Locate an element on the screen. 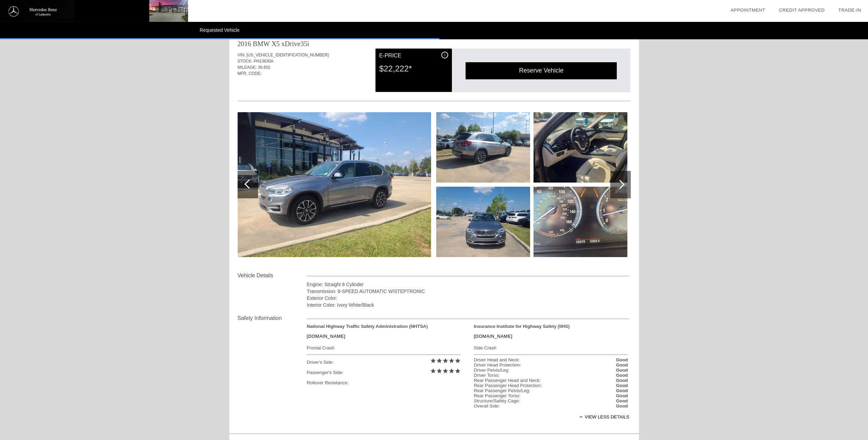  div: Engine: Straight 6 Cylinder is located at coordinates (468, 284).